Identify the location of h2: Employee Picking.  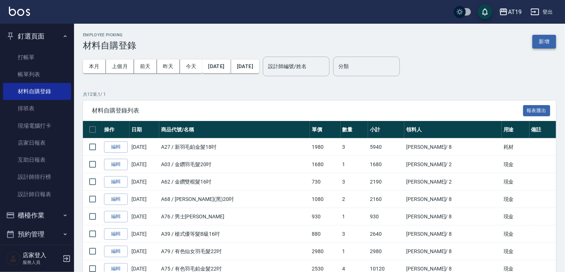
(110, 35).